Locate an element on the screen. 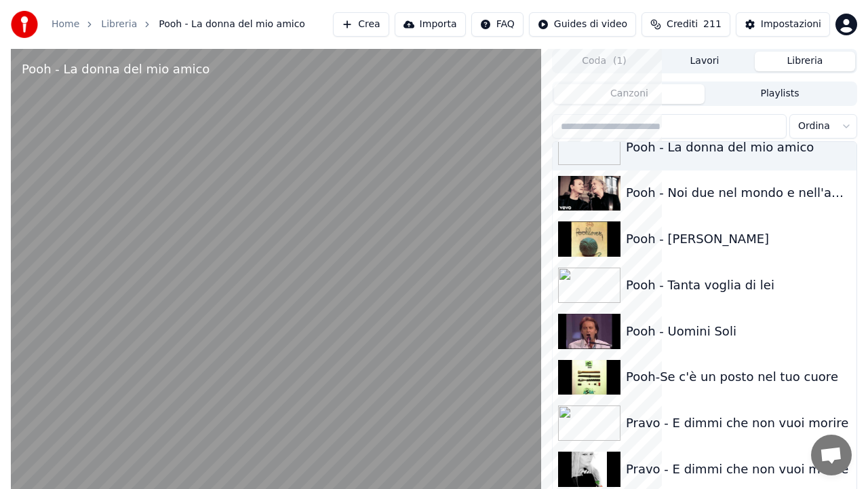  div: Pooh-Se c'è un posto nel tuo cuore is located at coordinates (738, 377).